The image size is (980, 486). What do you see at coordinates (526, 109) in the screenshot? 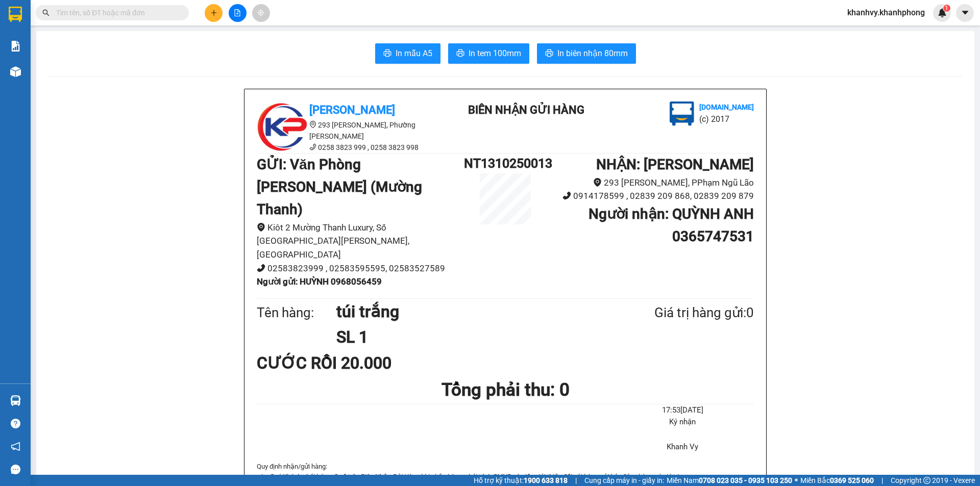
I see `b: BIÊN NHẬN GỬI HÀNG` at bounding box center [526, 109].